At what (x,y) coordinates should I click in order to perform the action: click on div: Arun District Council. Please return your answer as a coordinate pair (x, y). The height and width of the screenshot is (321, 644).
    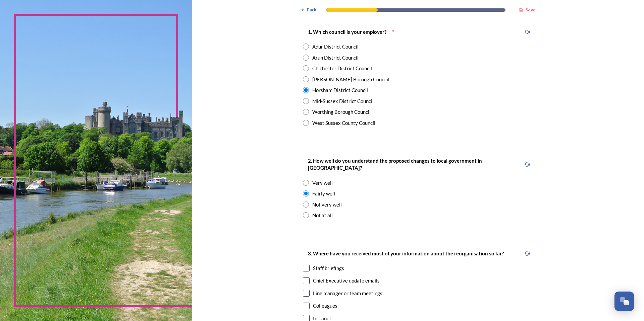
    Looking at the image, I should click on (335, 57).